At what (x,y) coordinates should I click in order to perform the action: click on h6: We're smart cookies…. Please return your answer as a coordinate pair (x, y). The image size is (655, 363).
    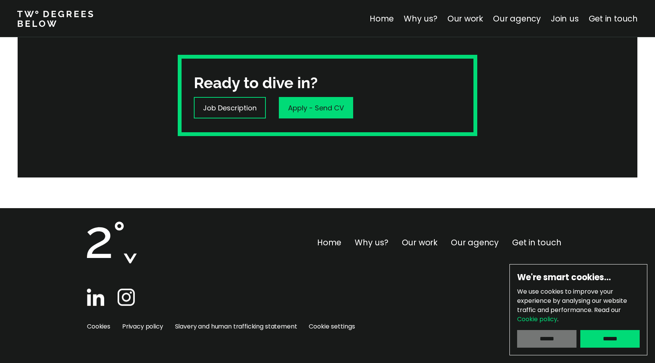
    Looking at the image, I should click on (579, 277).